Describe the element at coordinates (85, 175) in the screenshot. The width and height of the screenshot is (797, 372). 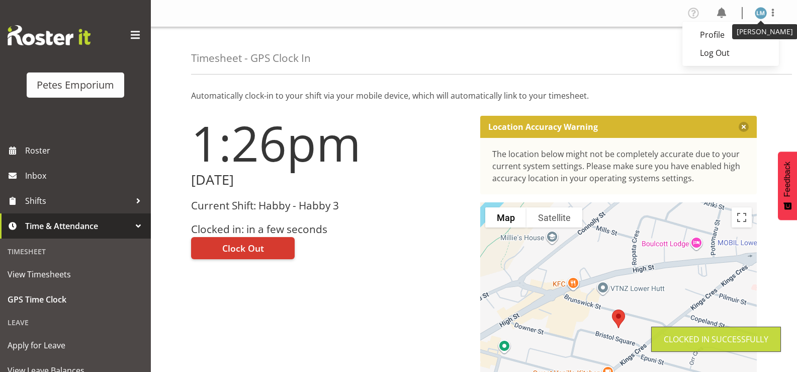
I see `span: Inbox` at that location.